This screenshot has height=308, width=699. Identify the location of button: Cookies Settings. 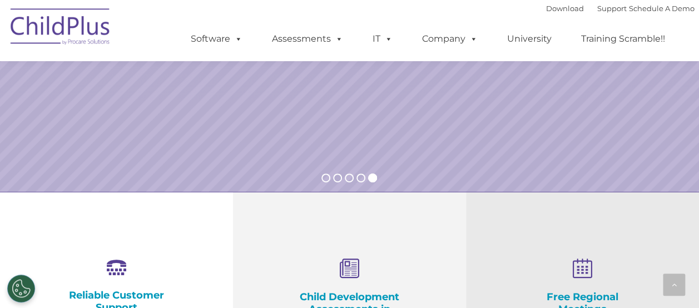
(21, 288).